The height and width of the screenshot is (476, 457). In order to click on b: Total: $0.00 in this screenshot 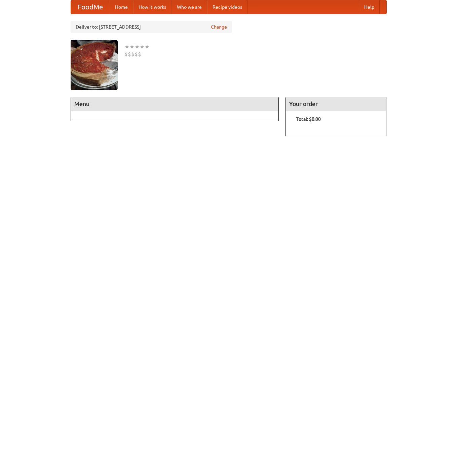, I will do `click(308, 119)`.